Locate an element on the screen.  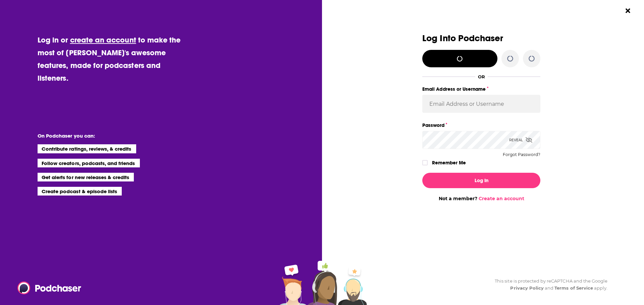
a: Terms of Service is located at coordinates (574, 288).